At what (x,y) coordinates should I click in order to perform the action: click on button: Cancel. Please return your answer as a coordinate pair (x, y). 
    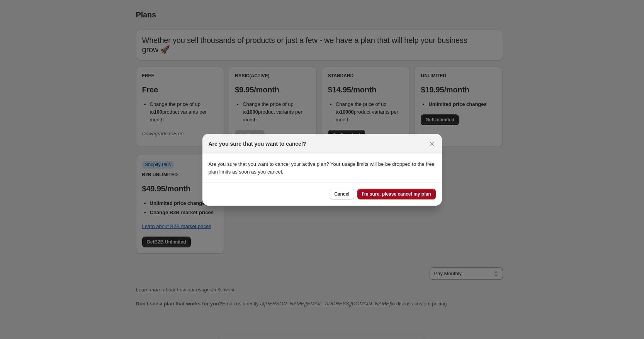
    Looking at the image, I should click on (341, 194).